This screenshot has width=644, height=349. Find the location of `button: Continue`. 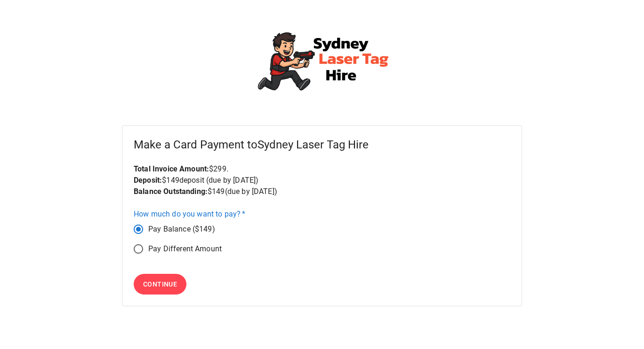

button: Continue is located at coordinates (160, 284).